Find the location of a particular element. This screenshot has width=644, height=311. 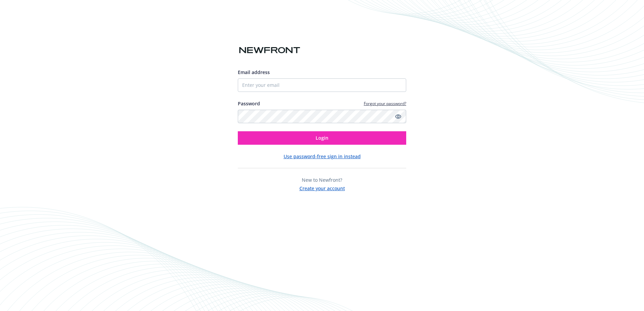

button: Login is located at coordinates (322, 138).